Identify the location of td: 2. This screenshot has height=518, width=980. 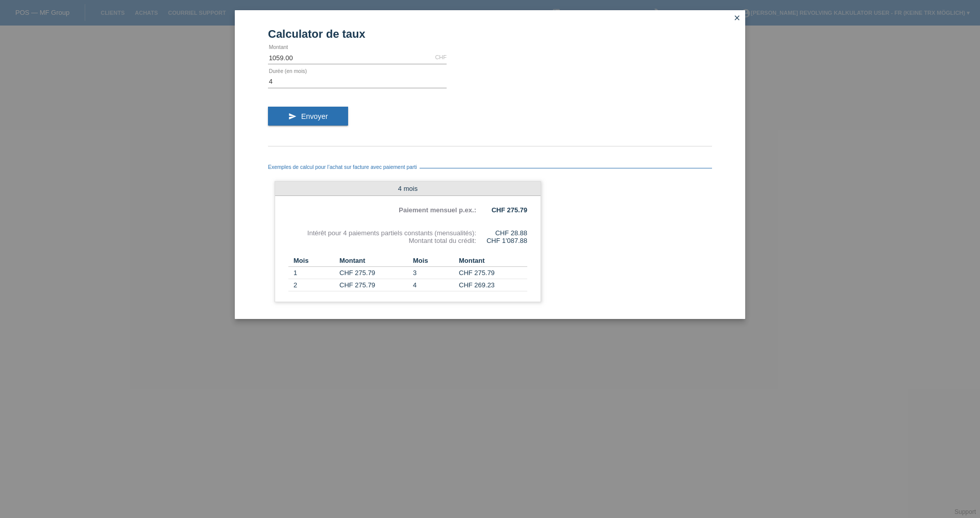
(314, 285).